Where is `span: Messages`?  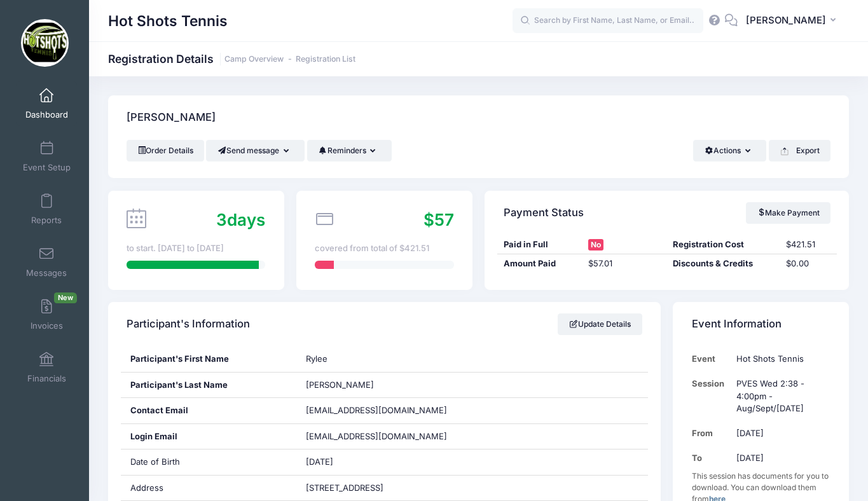 span: Messages is located at coordinates (46, 272).